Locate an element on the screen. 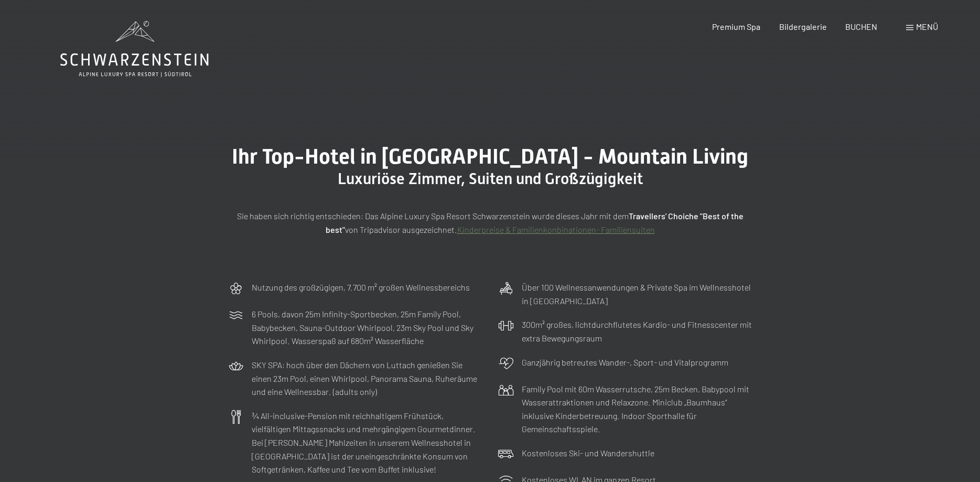 The width and height of the screenshot is (980, 482). span: BUCHEN is located at coordinates (861, 26).